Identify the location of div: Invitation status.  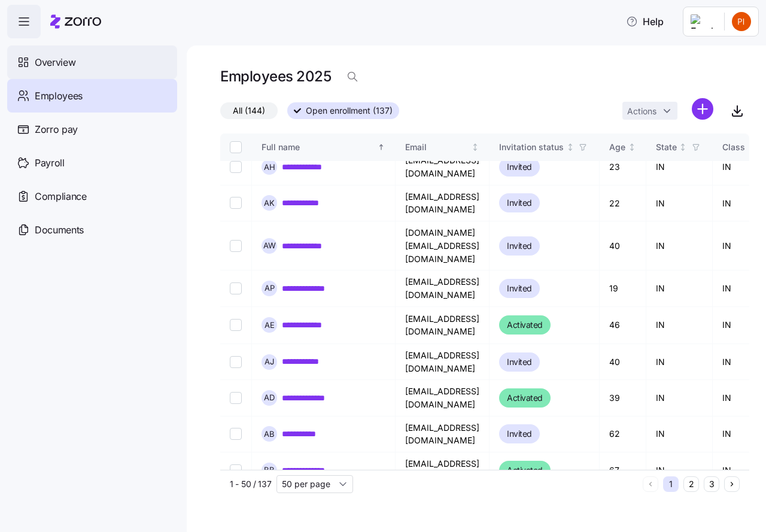
(531, 147).